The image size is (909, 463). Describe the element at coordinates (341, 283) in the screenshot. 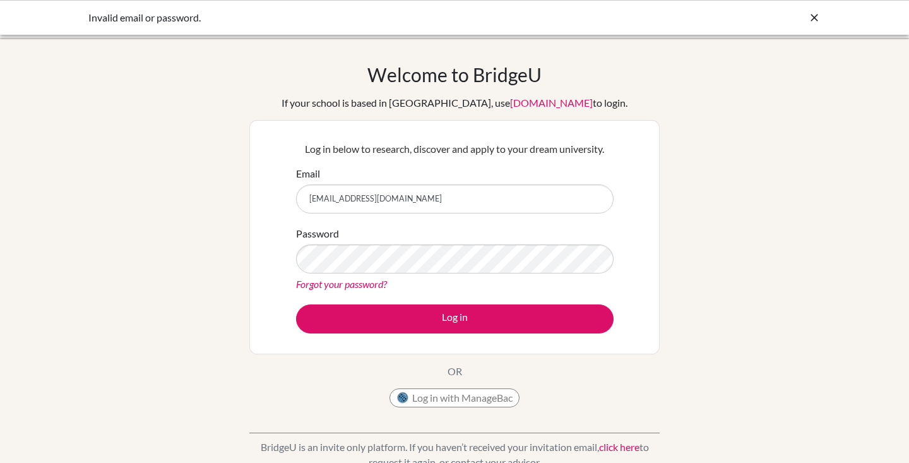

I see `a: Forgot your password?` at that location.